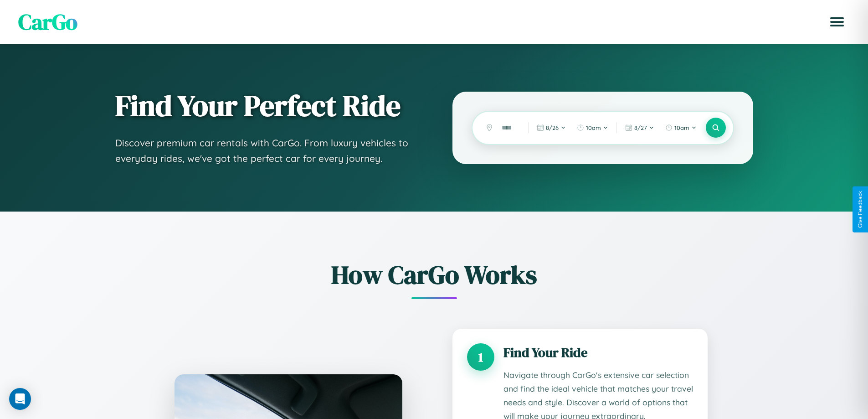 The image size is (868, 419). I want to click on span: CarGo, so click(48, 21).